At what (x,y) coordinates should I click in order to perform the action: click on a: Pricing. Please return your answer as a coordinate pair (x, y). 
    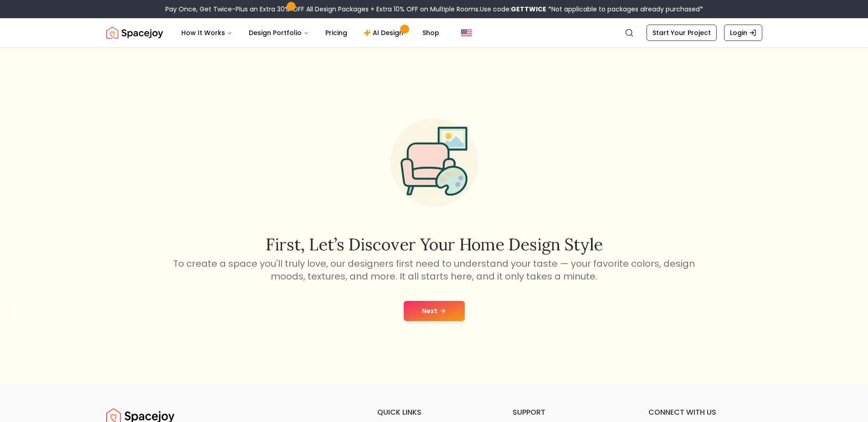
    Looking at the image, I should click on (336, 33).